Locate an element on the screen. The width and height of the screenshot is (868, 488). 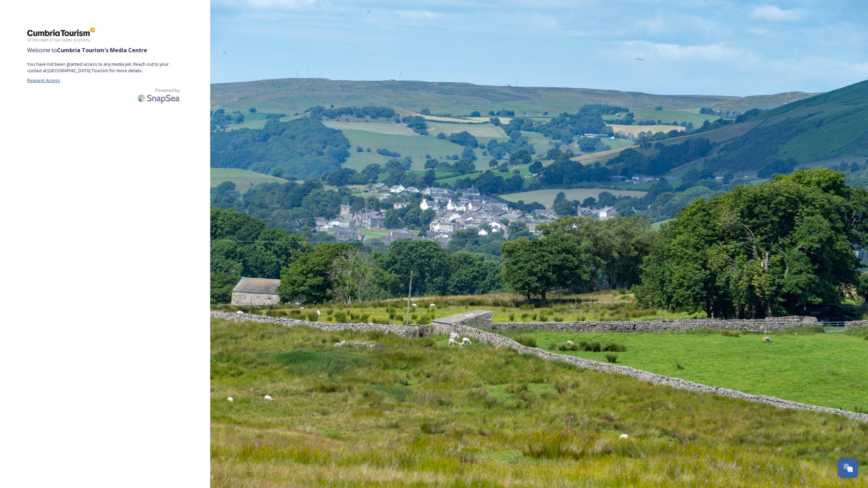
strong: Cumbria Tourism 's Media Centre is located at coordinates (102, 50).